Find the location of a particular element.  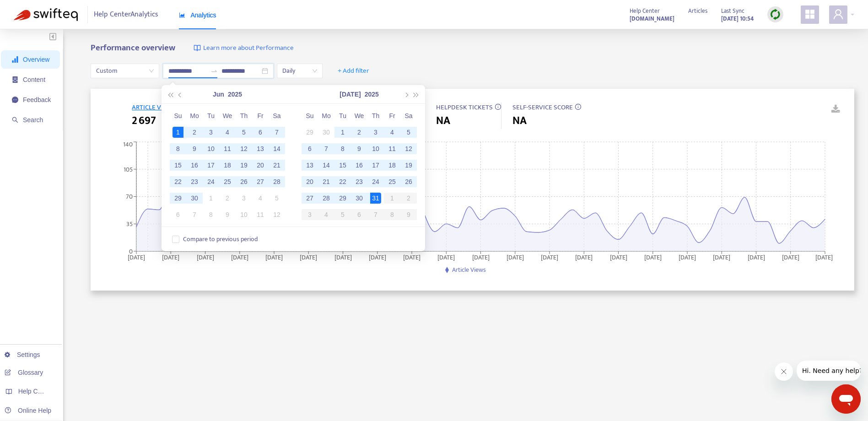

div: 31 is located at coordinates (376, 198).